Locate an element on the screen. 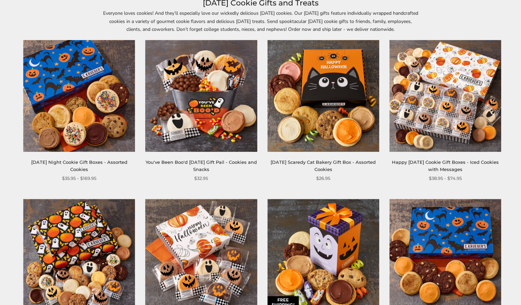 The width and height of the screenshot is (521, 305). img: Happy Halloween Cookie Gift Boxes - Iced Cookies with Messages is located at coordinates (445, 96).